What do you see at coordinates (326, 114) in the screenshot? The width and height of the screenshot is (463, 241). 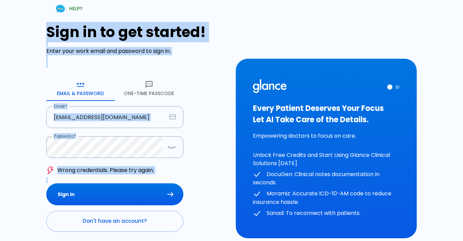 I see `h3: Every Patient Deserves Your Focus Let AI Take Care of the Details.` at bounding box center [326, 114].